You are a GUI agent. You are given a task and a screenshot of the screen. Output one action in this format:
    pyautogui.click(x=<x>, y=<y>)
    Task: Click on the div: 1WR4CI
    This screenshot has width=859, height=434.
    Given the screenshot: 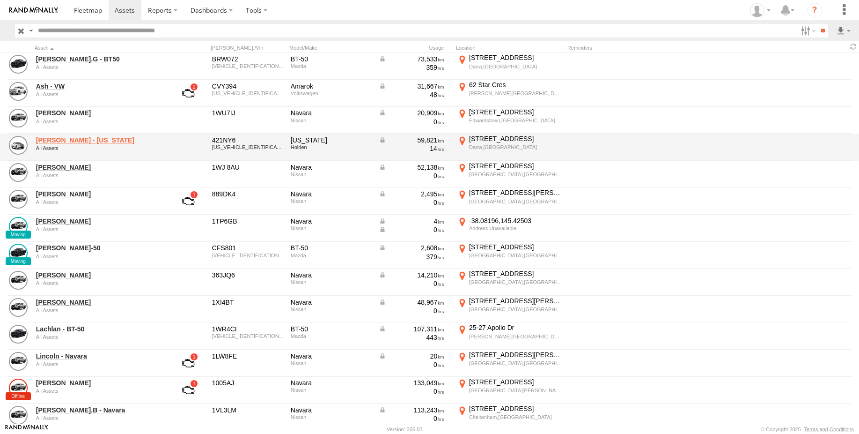 What is the action you would take?
    pyautogui.click(x=248, y=329)
    